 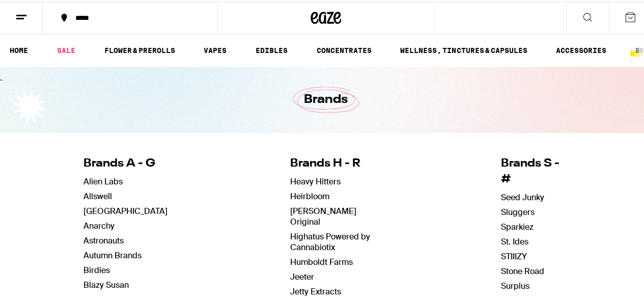 I want to click on a: Heirbloom, so click(x=310, y=195).